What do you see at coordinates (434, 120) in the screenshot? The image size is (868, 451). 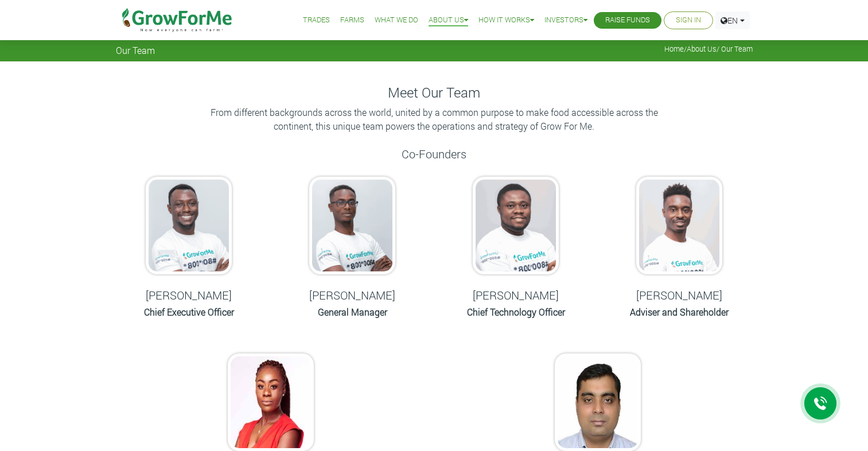 I see `p: From different backgrounds across the world, united by a common purpose to make food accessible a...` at bounding box center [434, 120].